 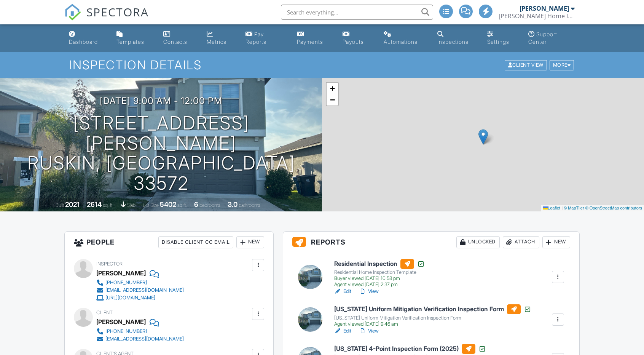 I want to click on h6: Residential Inspection, so click(x=380, y=264).